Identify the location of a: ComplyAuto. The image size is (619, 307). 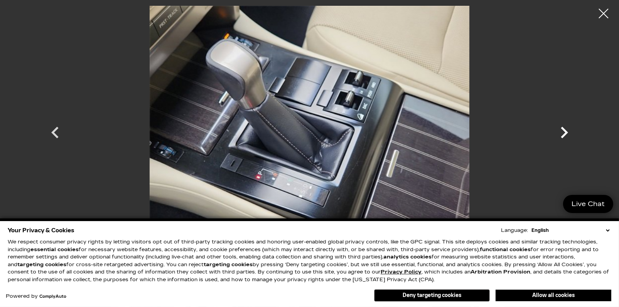
(53, 297).